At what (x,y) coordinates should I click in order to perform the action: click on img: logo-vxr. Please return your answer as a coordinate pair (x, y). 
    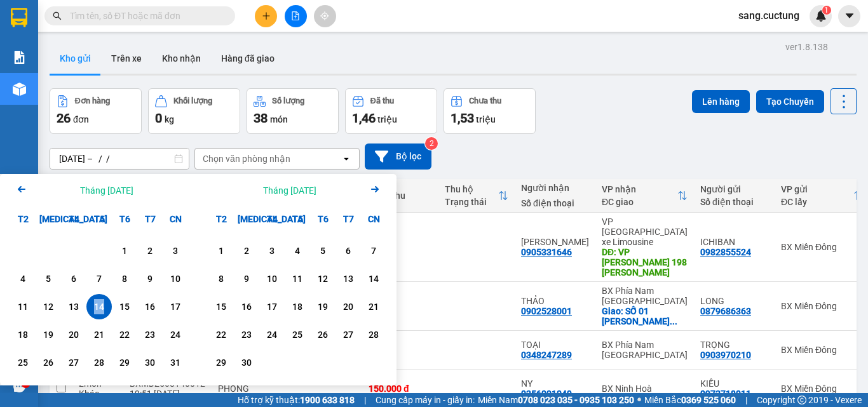
    Looking at the image, I should click on (19, 18).